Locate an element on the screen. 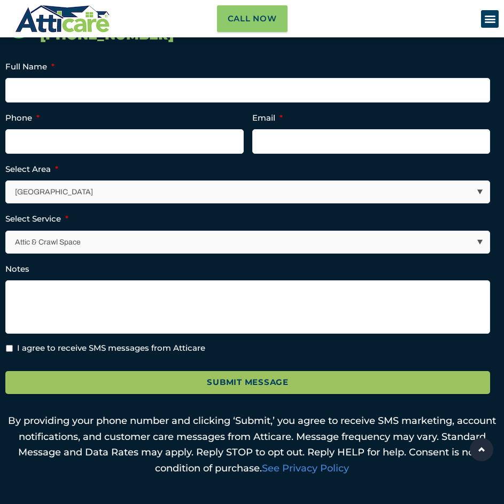 This screenshot has height=504, width=504. label: Full Name is located at coordinates (30, 67).